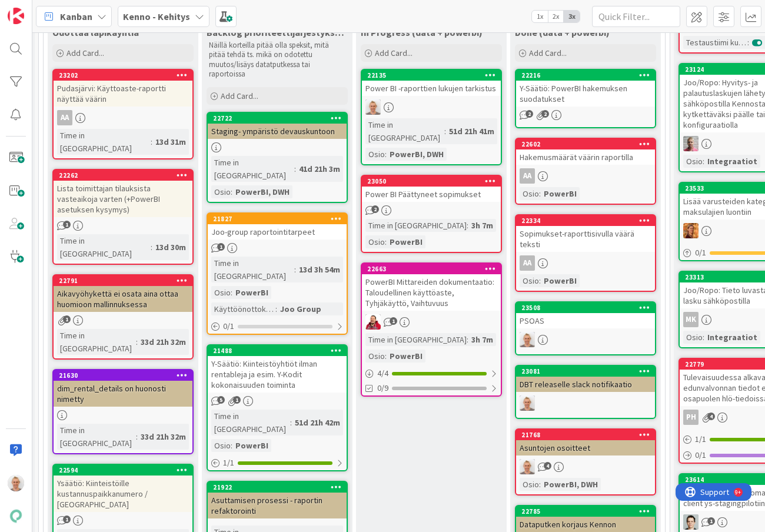 The image size is (765, 532). What do you see at coordinates (16, 516) in the screenshot?
I see `img: avatar` at bounding box center [16, 516].